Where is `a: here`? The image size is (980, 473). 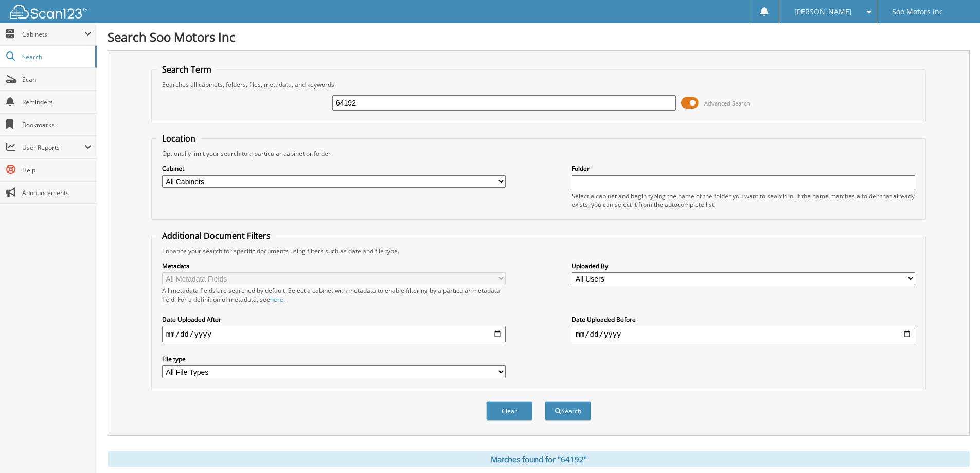 a: here is located at coordinates (277, 299).